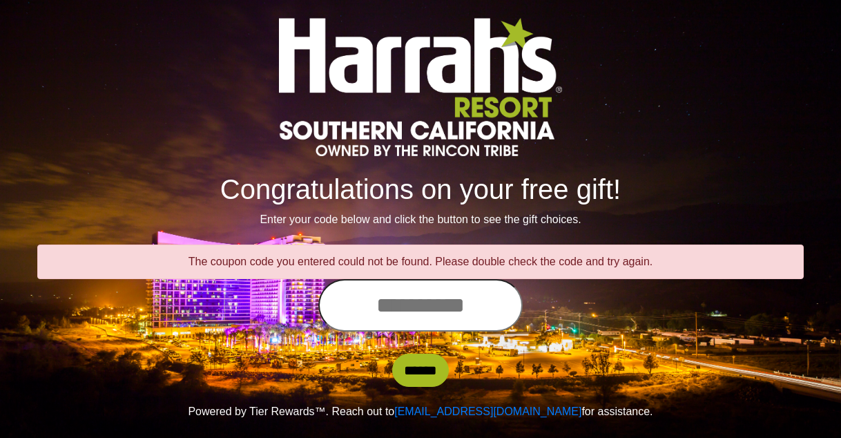 Image resolution: width=841 pixels, height=438 pixels. I want to click on h1: Congratulations on your free gift!, so click(420, 189).